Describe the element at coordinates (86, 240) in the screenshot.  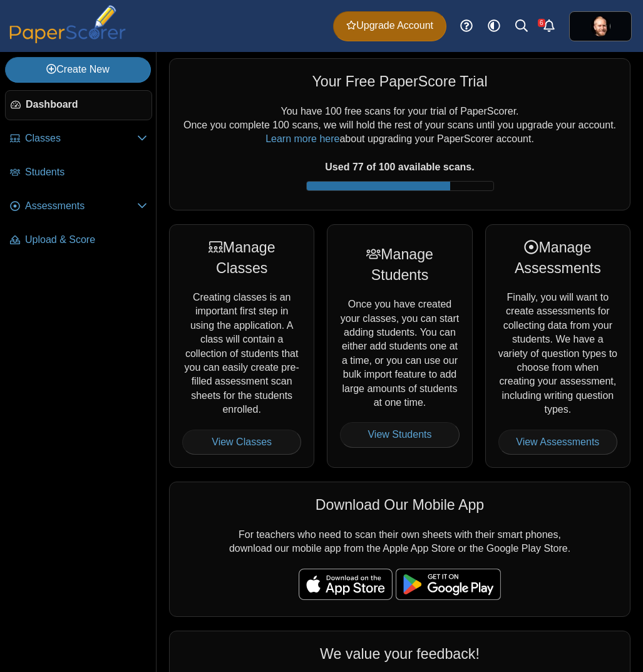
I see `span: Upload & Score` at that location.